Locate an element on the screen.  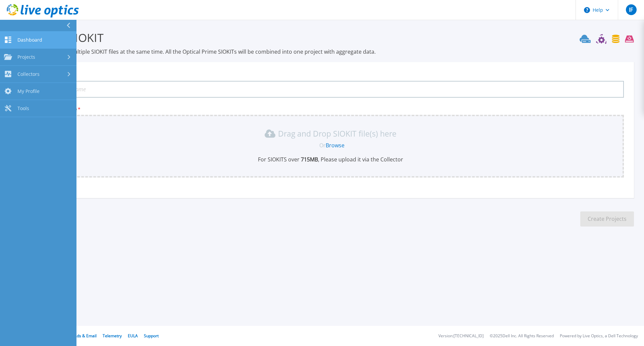
a: Browse is located at coordinates (335, 145).